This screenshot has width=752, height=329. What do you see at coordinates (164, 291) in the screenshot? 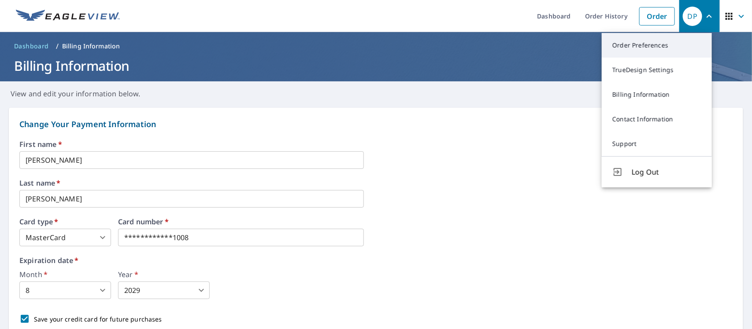
I see `div: 2029` at bounding box center [164, 291].